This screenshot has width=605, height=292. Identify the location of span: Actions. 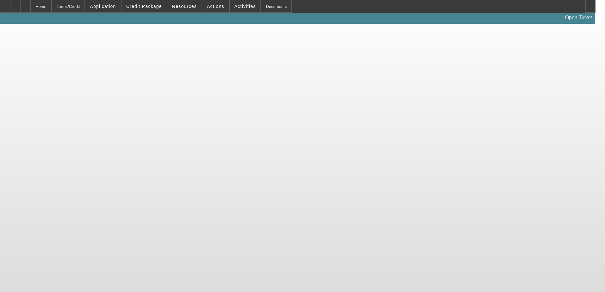
(216, 6).